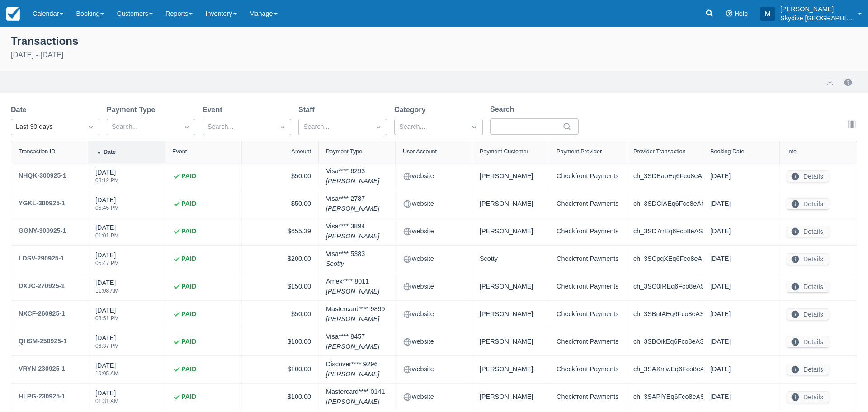 The image size is (868, 412). What do you see at coordinates (106, 401) in the screenshot?
I see `div: 01:31 AM` at bounding box center [106, 401].